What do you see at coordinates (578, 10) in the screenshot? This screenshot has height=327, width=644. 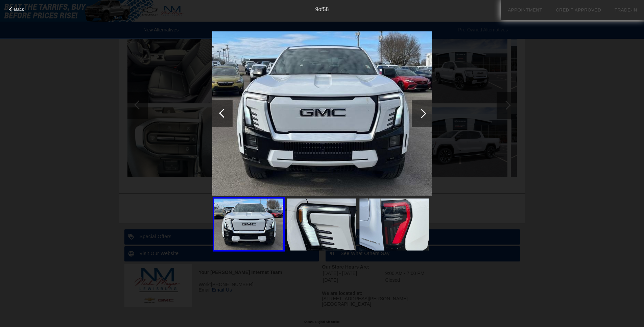 I see `a: Credit Approved` at bounding box center [578, 10].